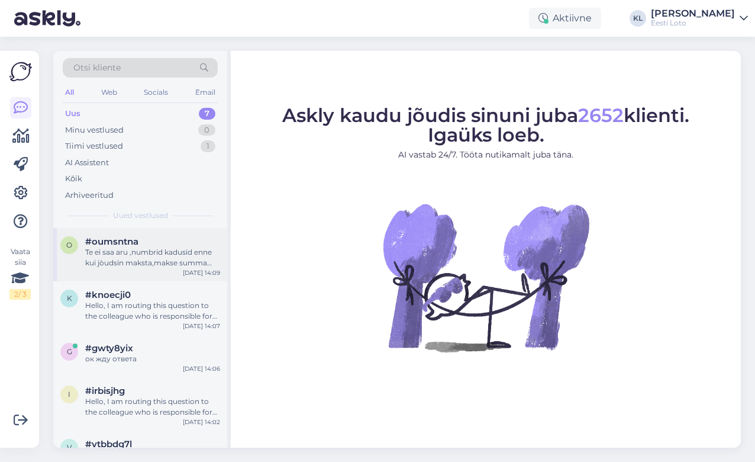 The height and width of the screenshot is (462, 755). Describe the element at coordinates (108, 444) in the screenshot. I see `span: #vtbbdg7l` at that location.